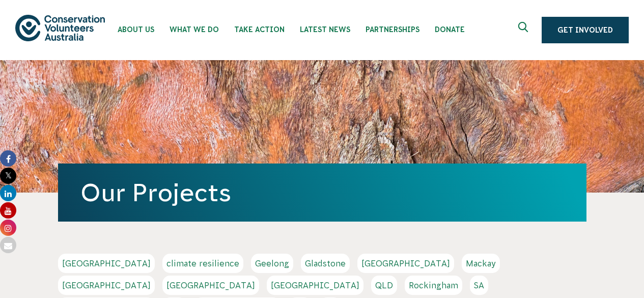  What do you see at coordinates (479, 285) in the screenshot?
I see `a: SA` at bounding box center [479, 285].